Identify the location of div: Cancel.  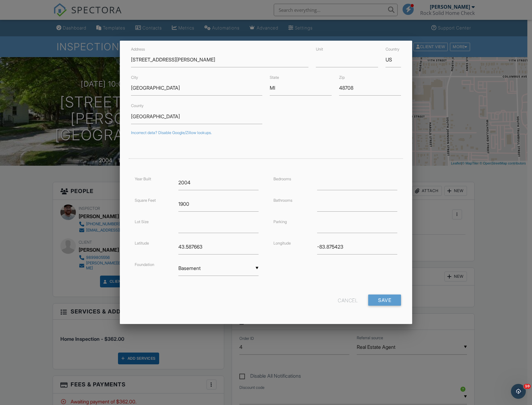
(348, 300).